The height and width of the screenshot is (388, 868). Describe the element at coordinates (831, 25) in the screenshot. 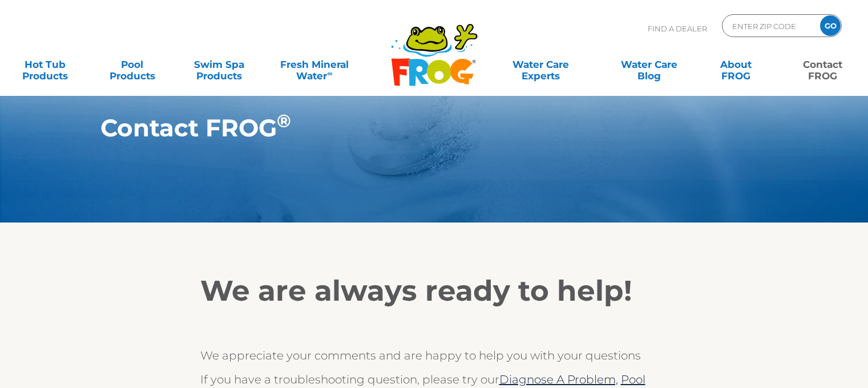

I see `input: GO` at that location.